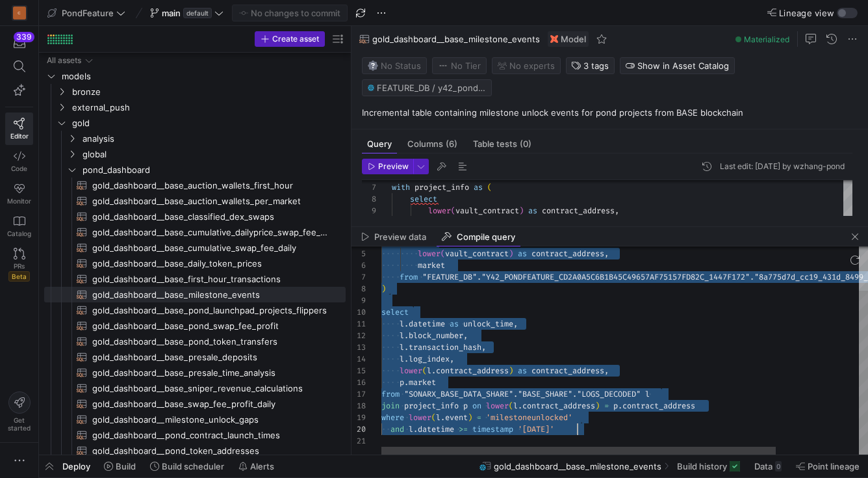 The width and height of the screenshot is (868, 478). Describe the element at coordinates (445, 347) in the screenshot. I see `span: transaction_hash` at that location.